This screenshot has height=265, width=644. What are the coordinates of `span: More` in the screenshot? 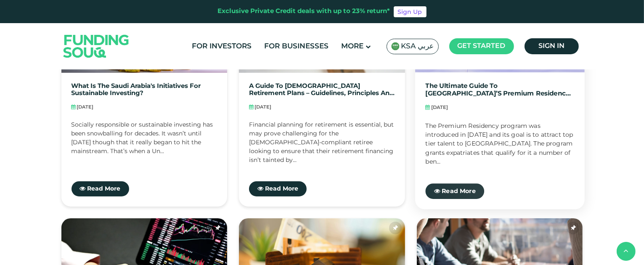 It's located at (353, 46).